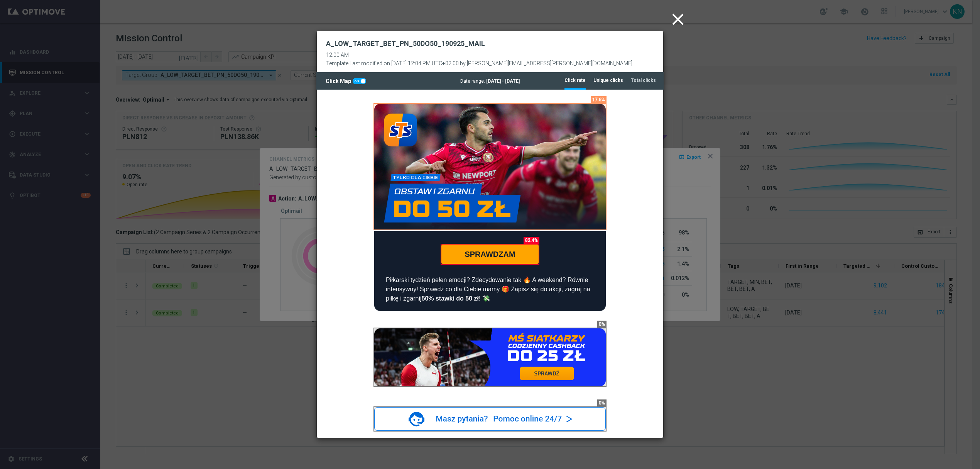 Image resolution: width=980 pixels, height=469 pixels. I want to click on tab-header: Unique clicks, so click(608, 80).